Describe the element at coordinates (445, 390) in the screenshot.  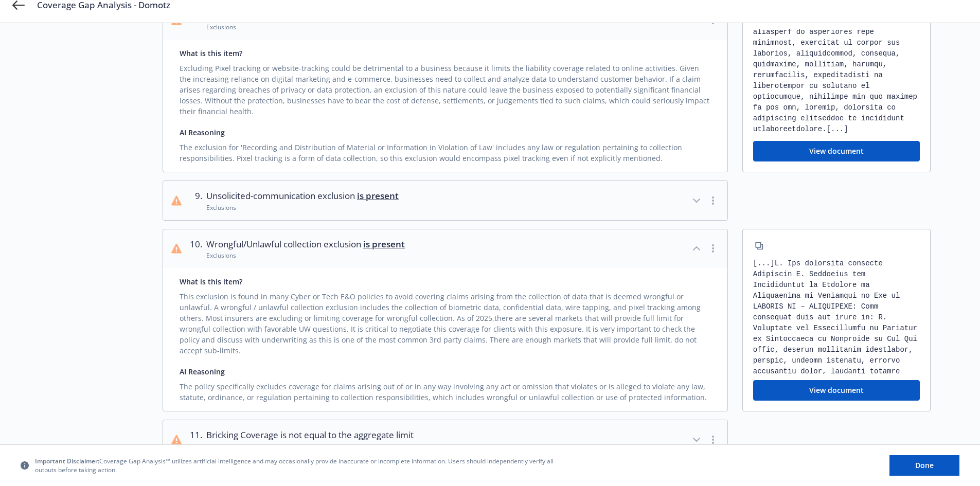
I see `div: The policy specifically excludes coverage for claims arising out of or in any way involving any a...` at that location.